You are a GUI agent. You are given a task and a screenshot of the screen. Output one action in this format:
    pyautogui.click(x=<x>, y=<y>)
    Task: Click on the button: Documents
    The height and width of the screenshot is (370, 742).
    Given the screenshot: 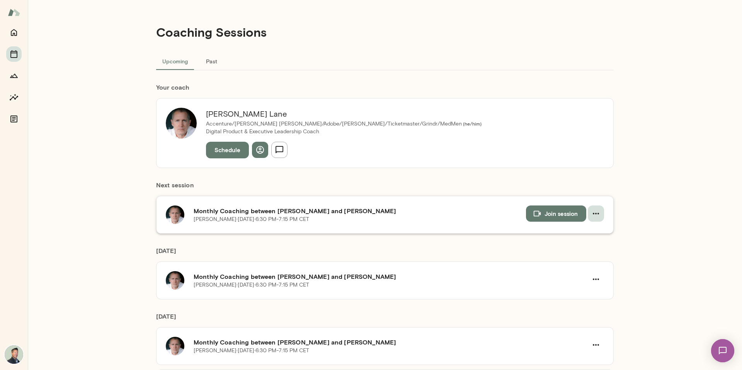 What is the action you would take?
    pyautogui.click(x=14, y=119)
    